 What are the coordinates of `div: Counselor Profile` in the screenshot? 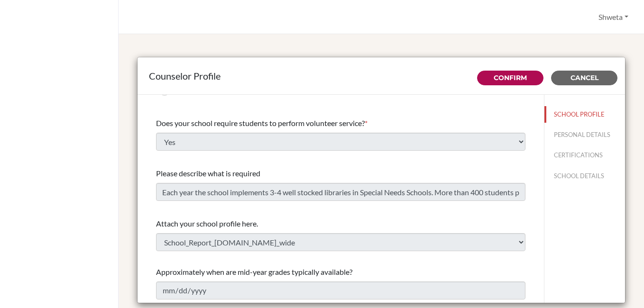 It's located at (382, 76).